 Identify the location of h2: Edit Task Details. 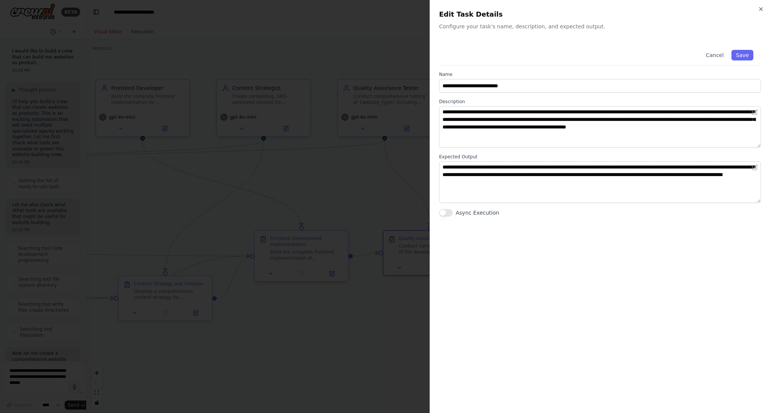
(600, 14).